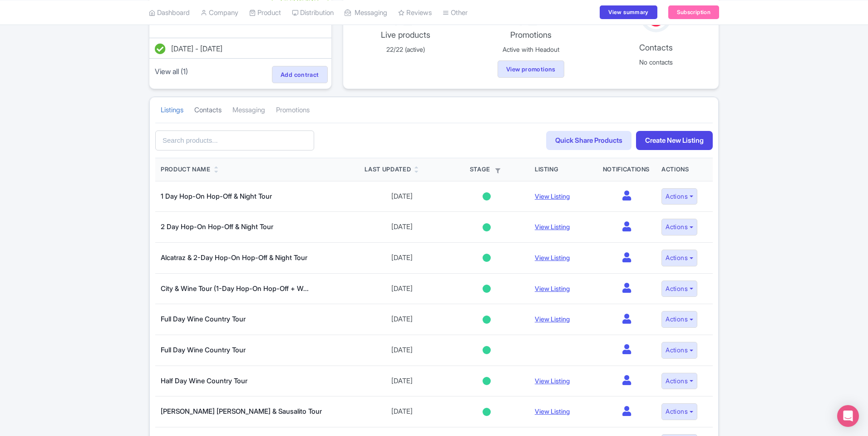 This screenshot has height=436, width=868. I want to click on a: Listings, so click(172, 110).